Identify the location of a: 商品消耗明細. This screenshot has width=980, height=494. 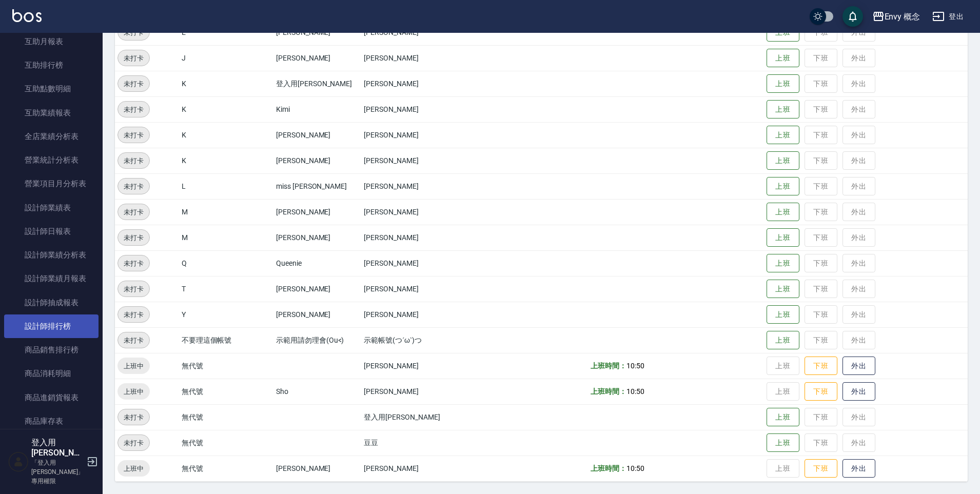
(52, 373).